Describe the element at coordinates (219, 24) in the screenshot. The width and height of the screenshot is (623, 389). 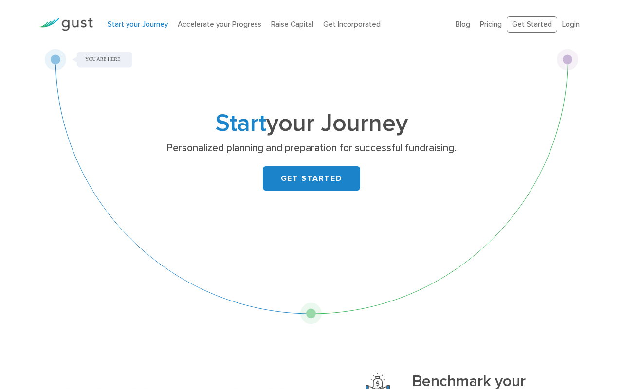
I see `a: Accelerate your Progress` at that location.